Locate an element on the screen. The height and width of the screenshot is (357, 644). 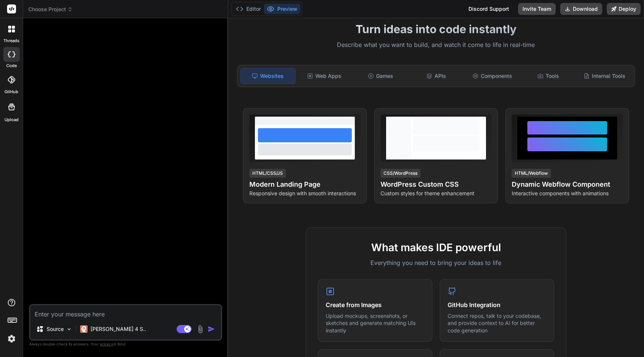
div: HTML/CSS/JS is located at coordinates (268, 173).